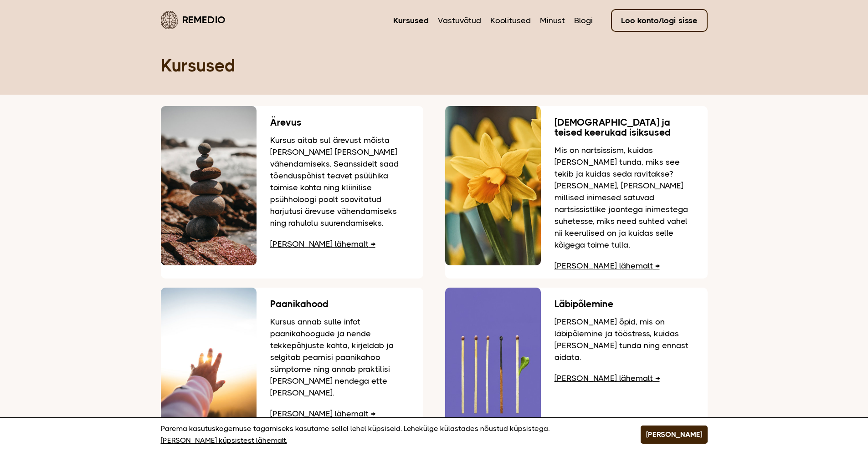 The image size is (868, 451). What do you see at coordinates (339, 357) in the screenshot?
I see `p: Kursus annab sulle infot paanikahoogude ja nende tekkepõhjuste kohta, kirjeldab ja selgitab peami...` at bounding box center [339, 357].